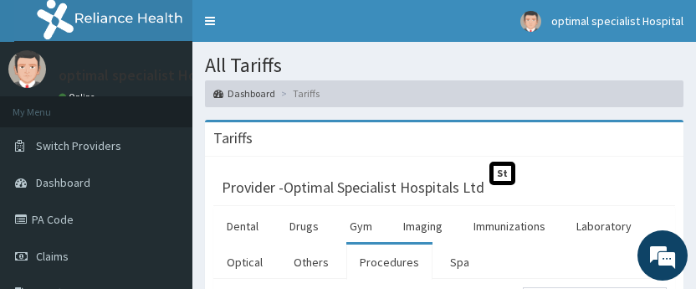 The height and width of the screenshot is (289, 696). Describe the element at coordinates (361, 226) in the screenshot. I see `a: Gym` at that location.